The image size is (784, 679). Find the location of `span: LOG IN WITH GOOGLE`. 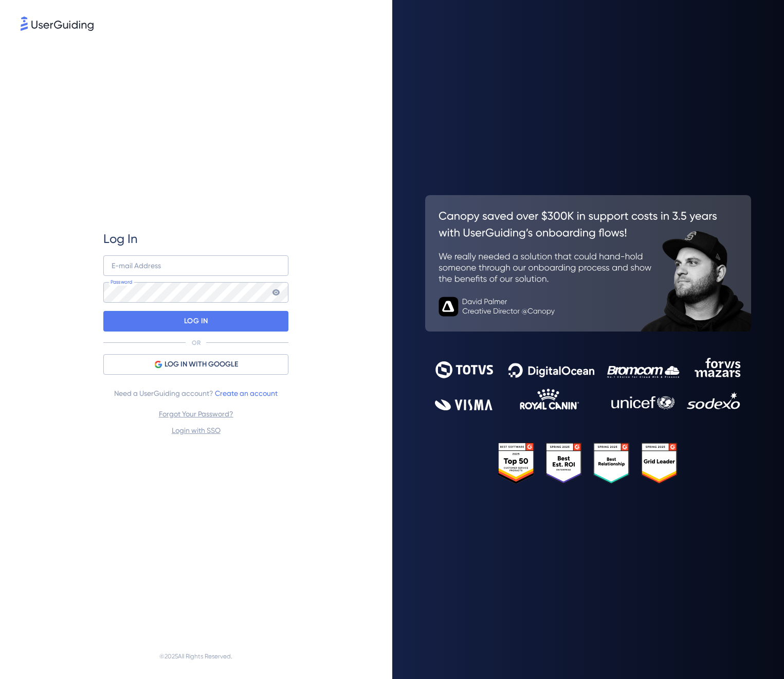

span: LOG IN WITH GOOGLE is located at coordinates (201, 364).